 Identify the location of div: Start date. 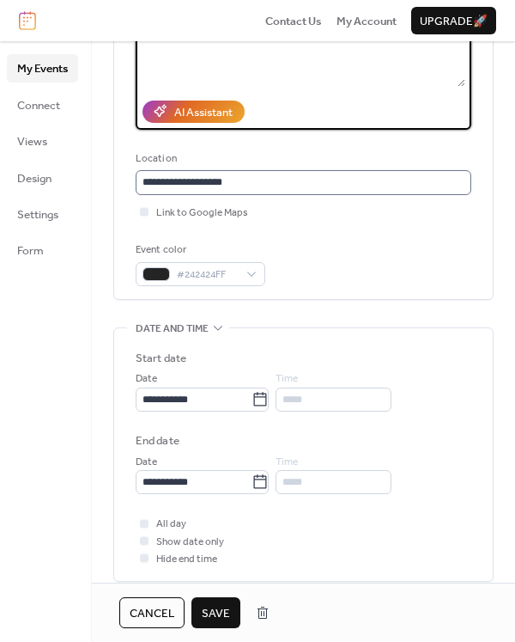
(161, 358).